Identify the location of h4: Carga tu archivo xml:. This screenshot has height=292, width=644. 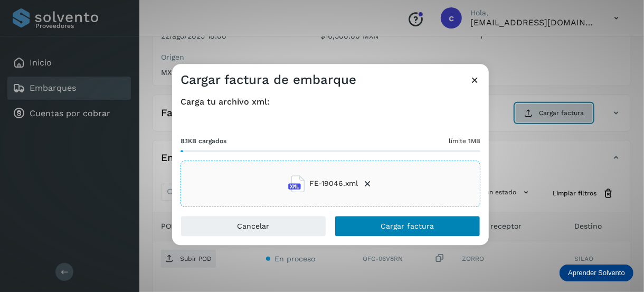
(331, 102).